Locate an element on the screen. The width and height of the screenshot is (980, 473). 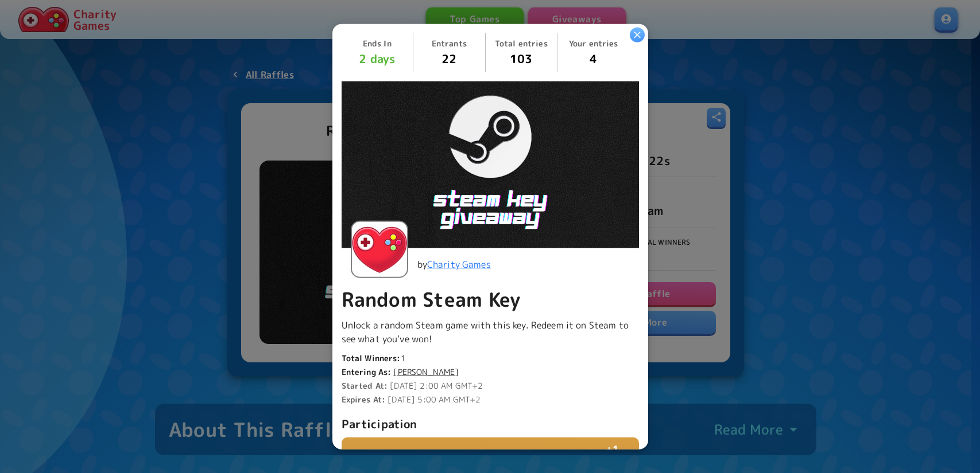
p: Entrants is located at coordinates (449, 43).